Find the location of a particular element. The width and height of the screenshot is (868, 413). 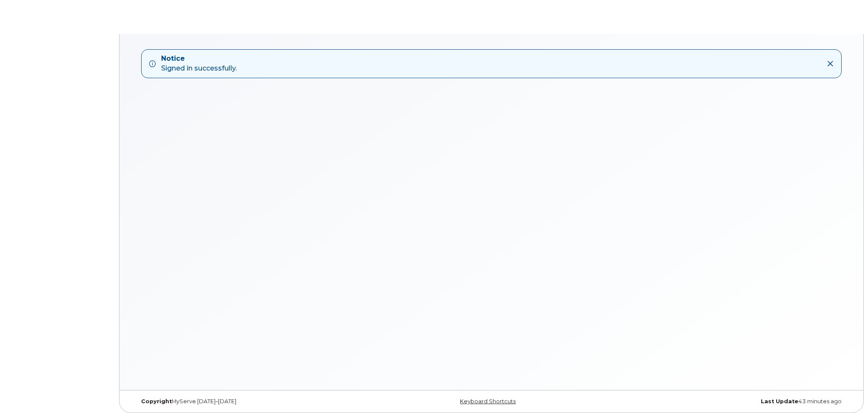

a: Keyboard Shortcuts is located at coordinates (488, 401).